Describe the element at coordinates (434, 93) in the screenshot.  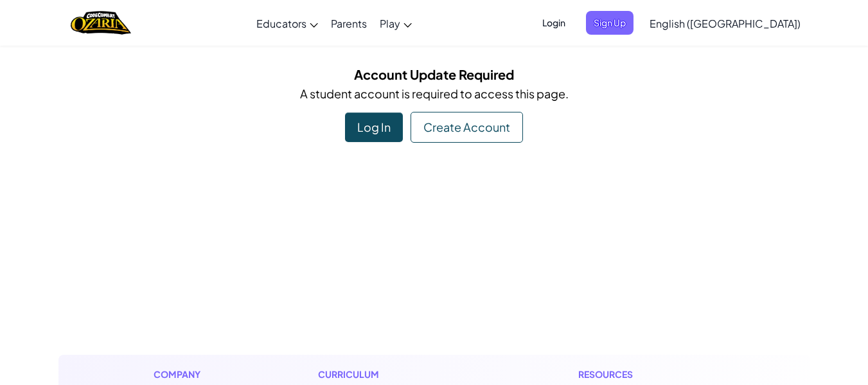
I see `p: A student account is required to access this page.` at that location.